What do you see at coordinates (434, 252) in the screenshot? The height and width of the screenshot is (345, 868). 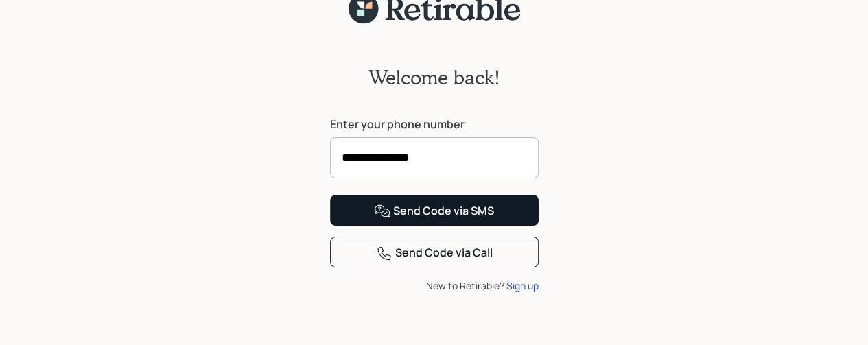 I see `button: Send Code via Call` at bounding box center [434, 252].